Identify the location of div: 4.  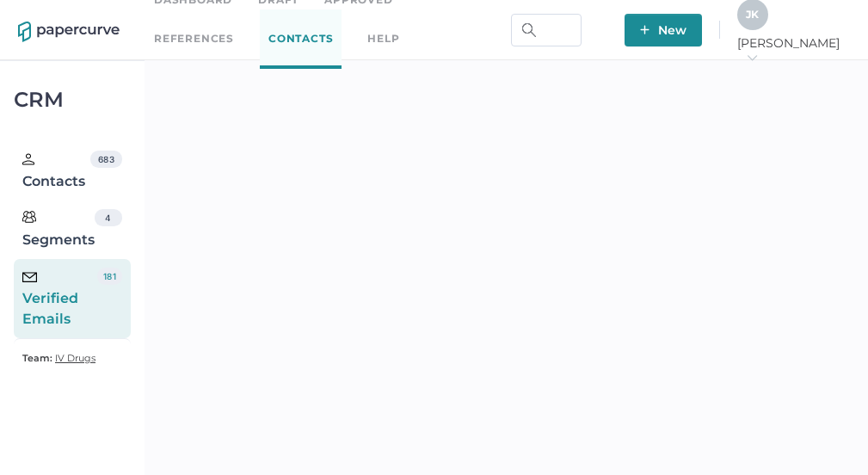
(109, 218).